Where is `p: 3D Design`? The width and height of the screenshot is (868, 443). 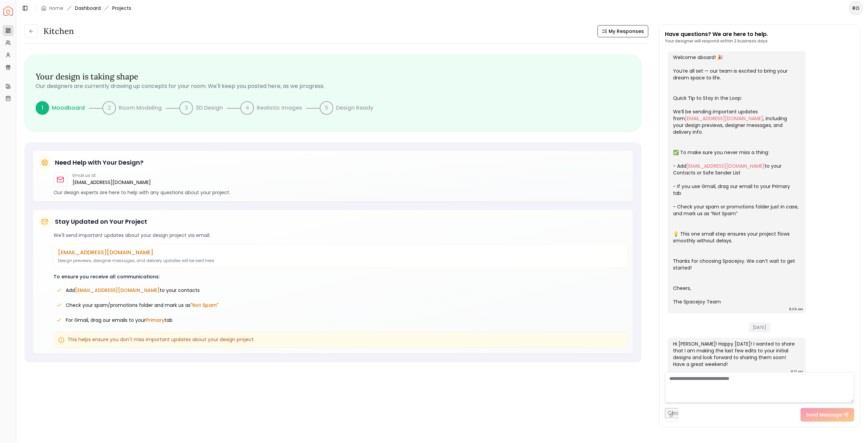 p: 3D Design is located at coordinates (210, 108).